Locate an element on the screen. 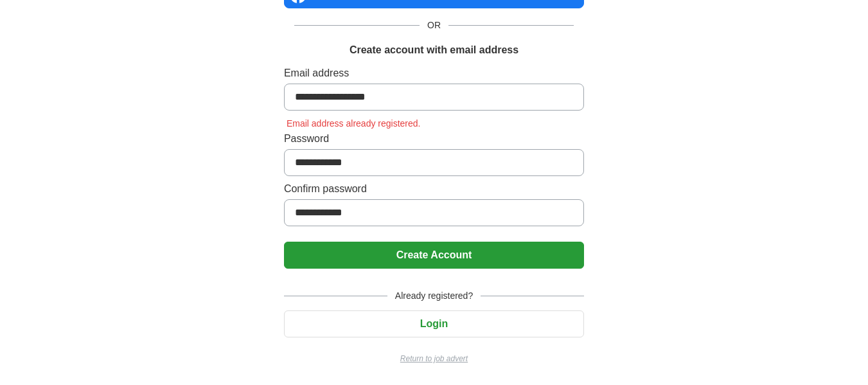 Image resolution: width=868 pixels, height=385 pixels. a: Login is located at coordinates (434, 323).